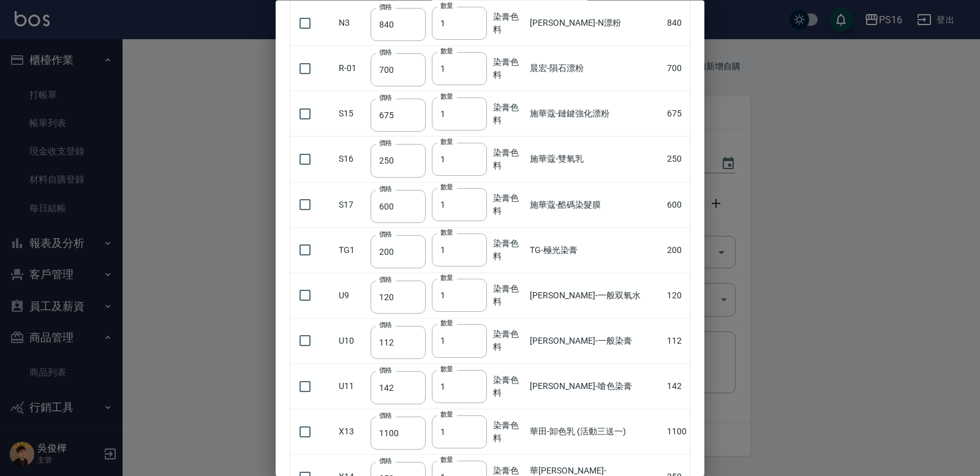 The height and width of the screenshot is (476, 980). I want to click on td: 1100, so click(676, 432).